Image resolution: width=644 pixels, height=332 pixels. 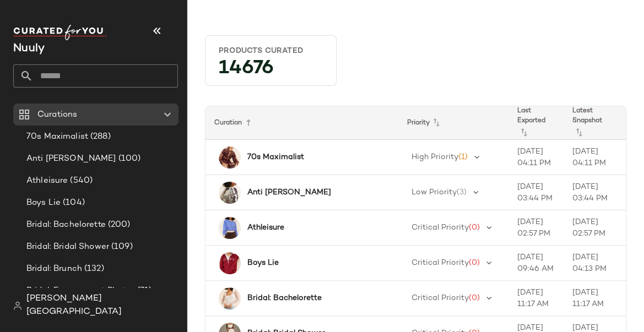 I want to click on b: Boys Lie, so click(x=262, y=262).